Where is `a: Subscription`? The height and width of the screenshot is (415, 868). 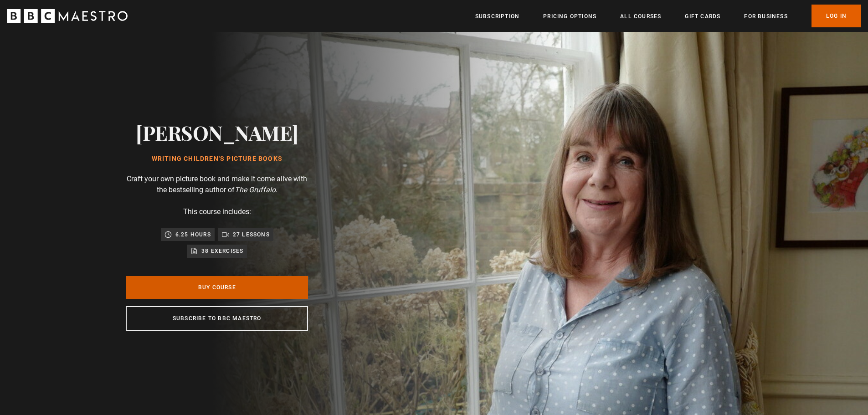
a: Subscription is located at coordinates (497, 16).